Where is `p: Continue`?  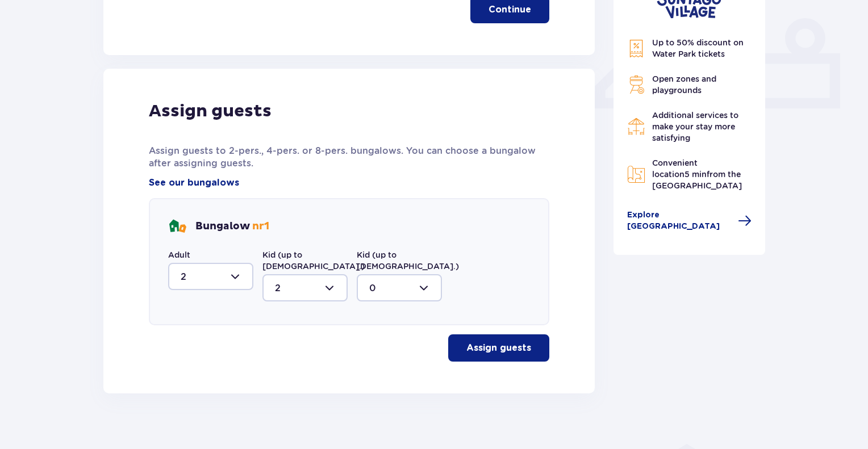
p: Continue is located at coordinates (510, 10).